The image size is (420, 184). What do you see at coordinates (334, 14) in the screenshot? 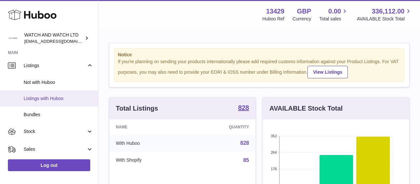
I see `a: 0.00 Total sales` at bounding box center [334, 14].